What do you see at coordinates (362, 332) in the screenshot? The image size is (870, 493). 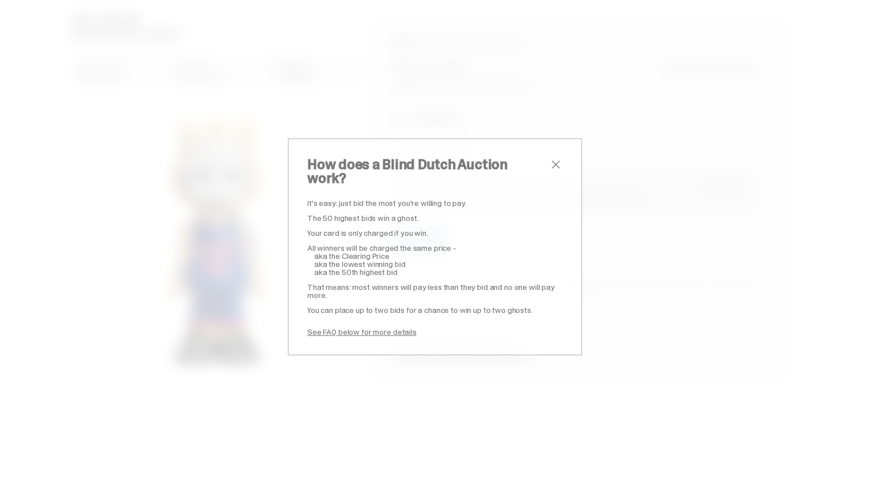 I see `a: See FAQ below for more details` at bounding box center [362, 332].